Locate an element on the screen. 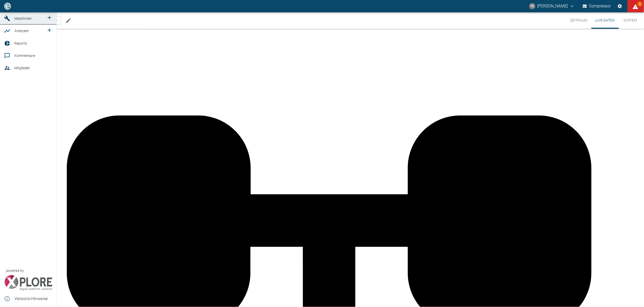  button: timo.streitbuerger@arcanum-energy.de is located at coordinates (552, 6).